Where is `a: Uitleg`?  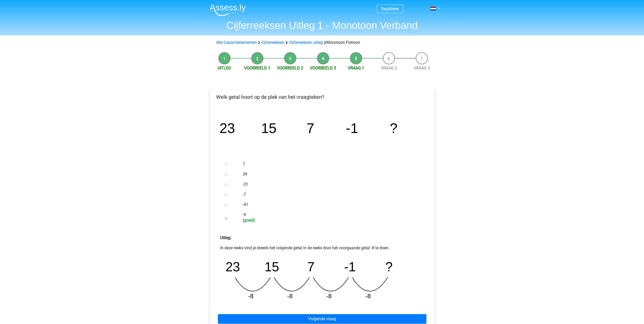
a: Uitleg is located at coordinates (224, 68).